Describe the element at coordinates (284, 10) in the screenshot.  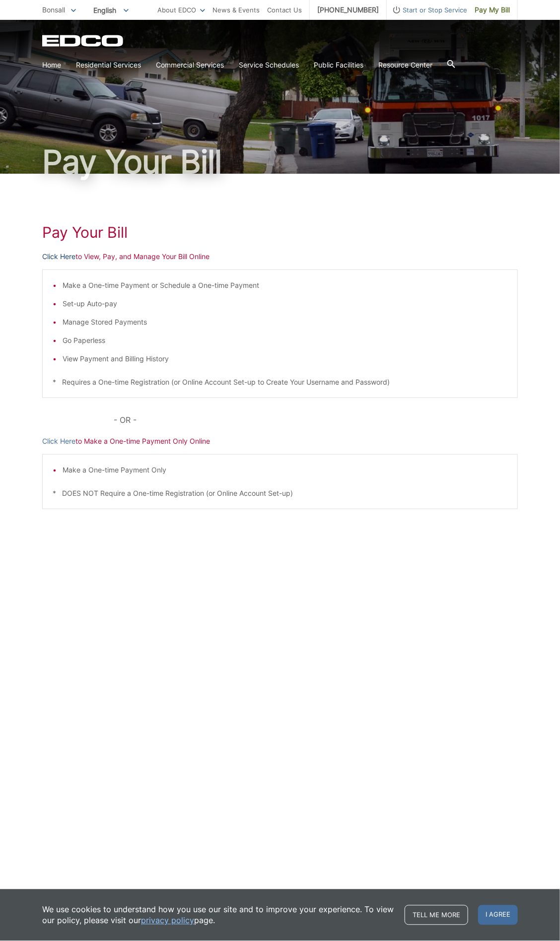
I see `a: Contact Us` at that location.